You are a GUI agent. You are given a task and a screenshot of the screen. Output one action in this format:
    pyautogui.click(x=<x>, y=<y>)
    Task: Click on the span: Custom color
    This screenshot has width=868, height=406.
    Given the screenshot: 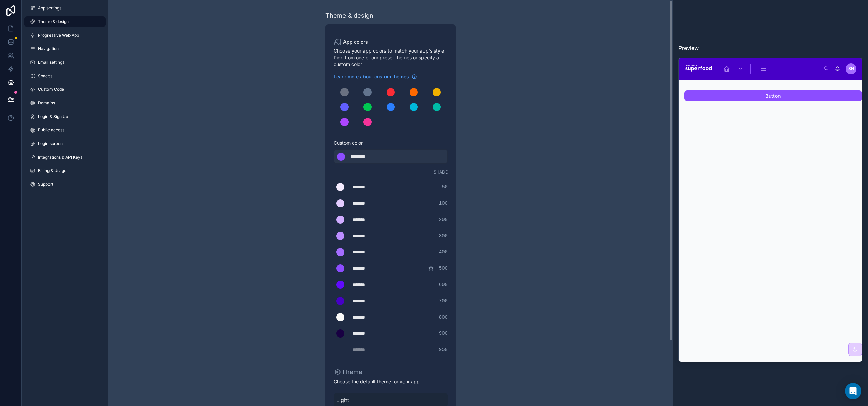 What is the action you would take?
    pyautogui.click(x=388, y=143)
    